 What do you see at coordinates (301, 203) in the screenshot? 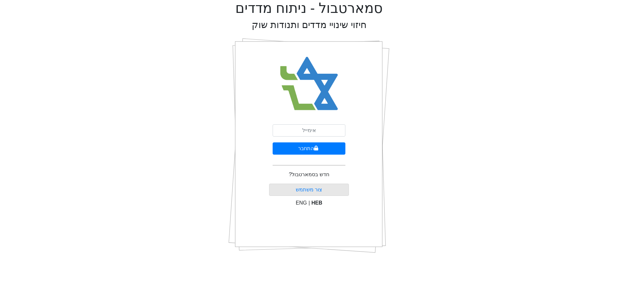
I see `span: ENG` at bounding box center [301, 203].